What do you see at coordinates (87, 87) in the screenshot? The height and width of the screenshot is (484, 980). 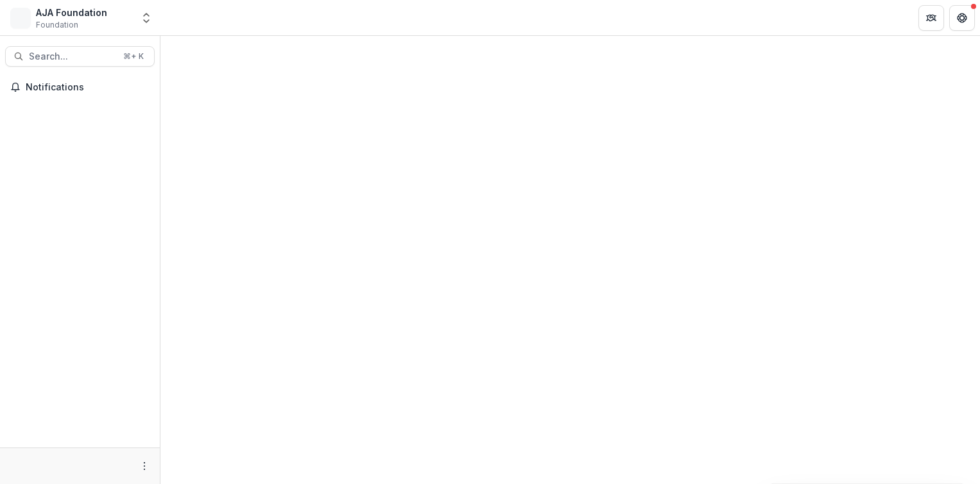 I see `span: Notifications` at bounding box center [87, 87].